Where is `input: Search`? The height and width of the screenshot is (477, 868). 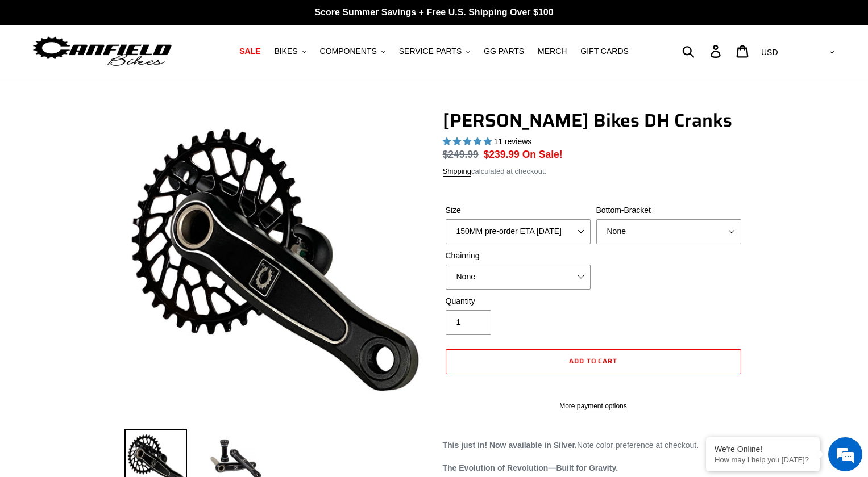
input: Search is located at coordinates (702, 51).